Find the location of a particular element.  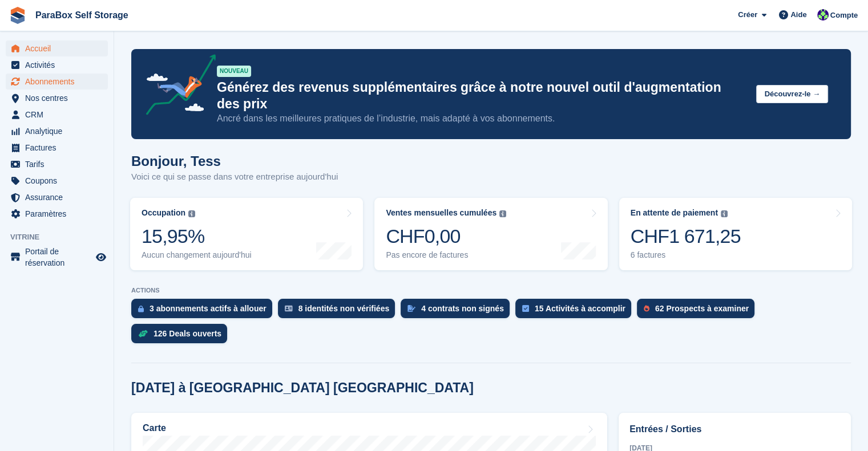

div: 15,95% is located at coordinates (196, 236).